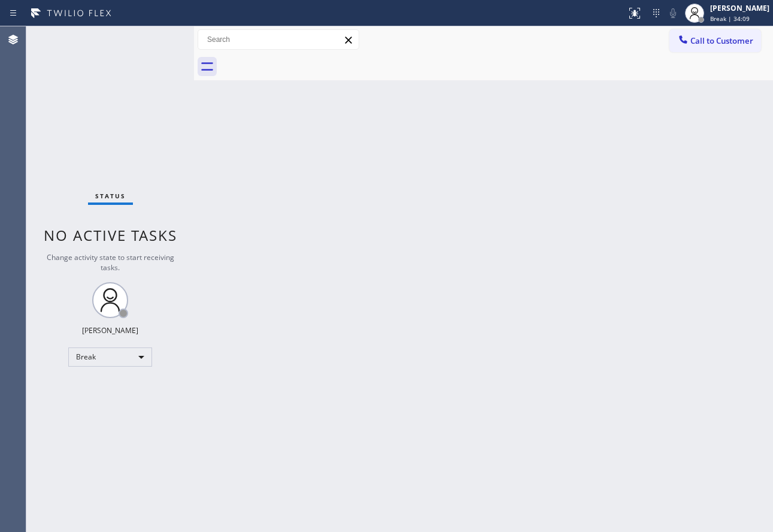 This screenshot has width=773, height=532. What do you see at coordinates (722, 41) in the screenshot?
I see `span: Call to Customer` at bounding box center [722, 41].